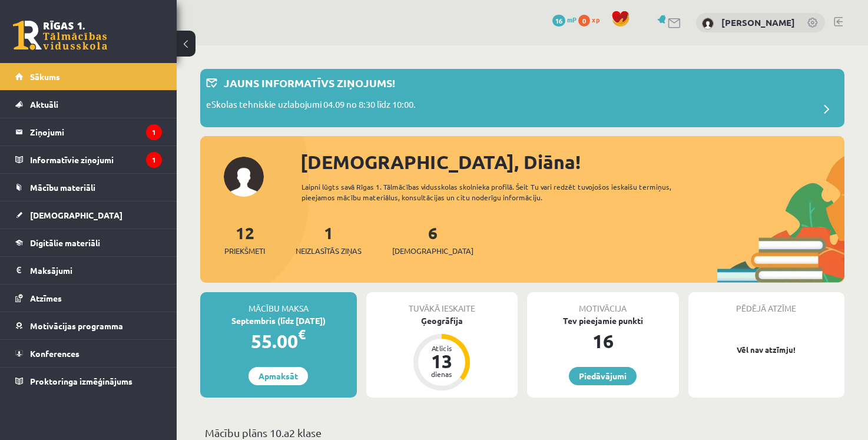  I want to click on a: 0 xp, so click(592, 20).